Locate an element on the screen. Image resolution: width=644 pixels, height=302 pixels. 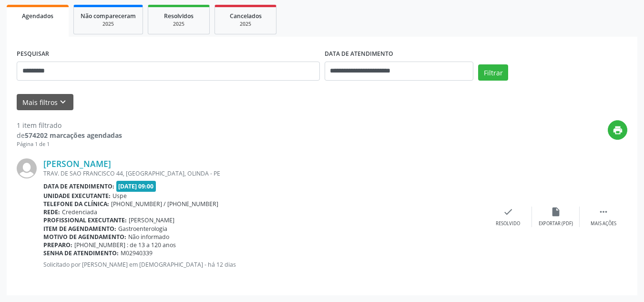
div: Mais ações is located at coordinates (603, 224).